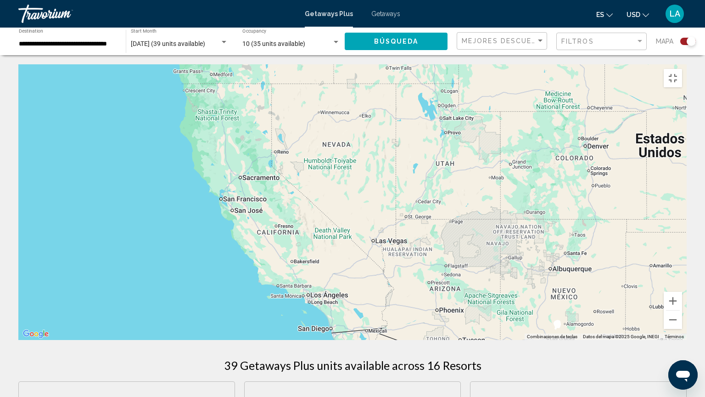  I want to click on button: Ampliar, so click(673, 301).